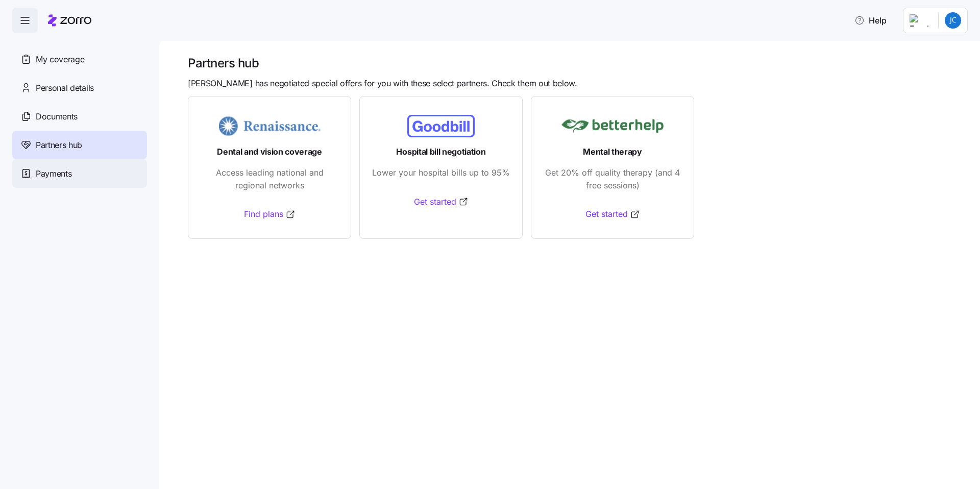  What do you see at coordinates (80, 116) in the screenshot?
I see `a: Documents` at bounding box center [80, 116].